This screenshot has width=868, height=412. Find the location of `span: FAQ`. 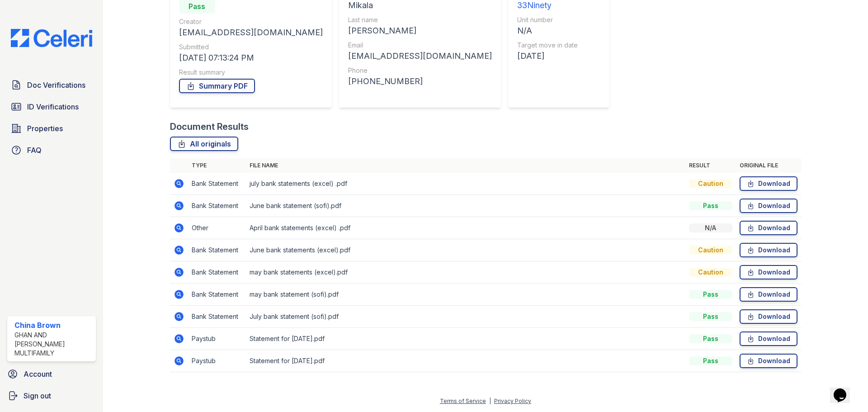

span: FAQ is located at coordinates (34, 150).